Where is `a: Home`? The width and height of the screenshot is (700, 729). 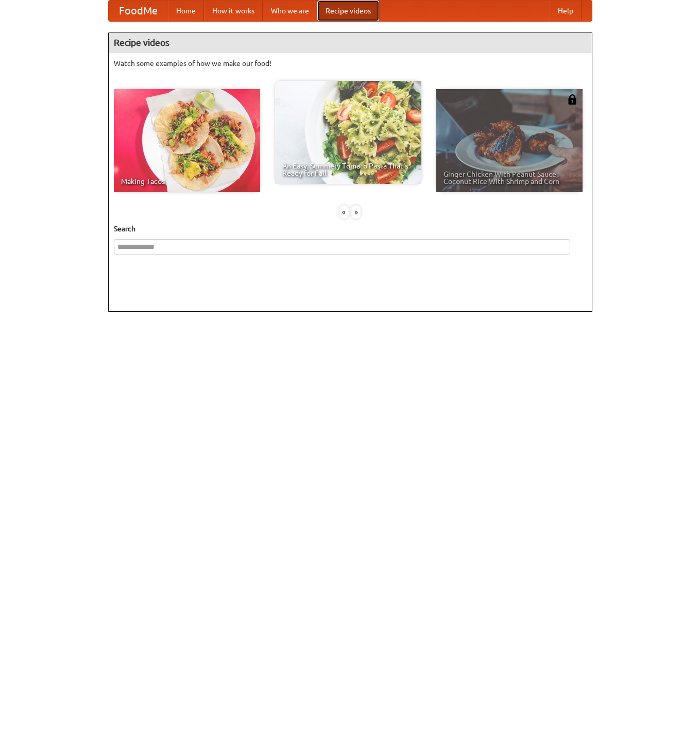
a: Home is located at coordinates (186, 11).